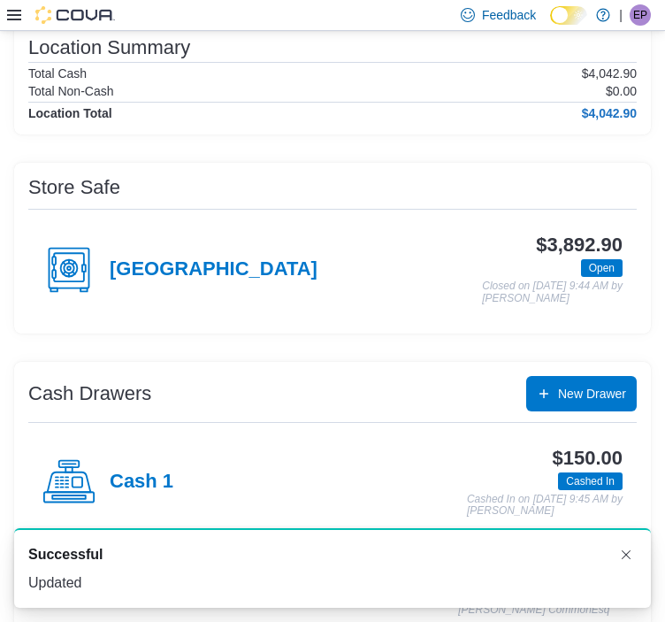  What do you see at coordinates (579, 245) in the screenshot?
I see `h3: $3,892.90` at bounding box center [579, 245].